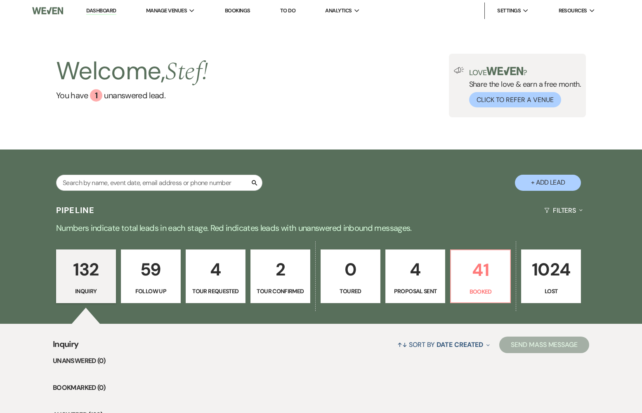 This screenshot has width=642, height=413. Describe the element at coordinates (47, 11) in the screenshot. I see `img: Weven Logo` at that location.